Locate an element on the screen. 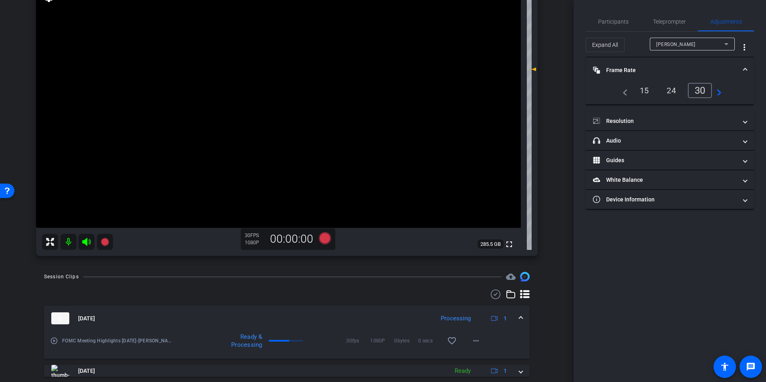 The width and height of the screenshot is (766, 382). span: 1080P is located at coordinates (382, 341).